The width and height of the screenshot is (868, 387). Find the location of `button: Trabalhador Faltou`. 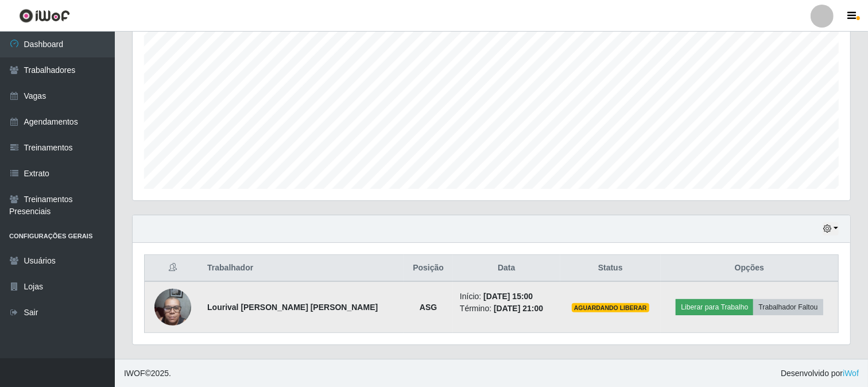

button: Trabalhador Faltou is located at coordinates (788, 307).